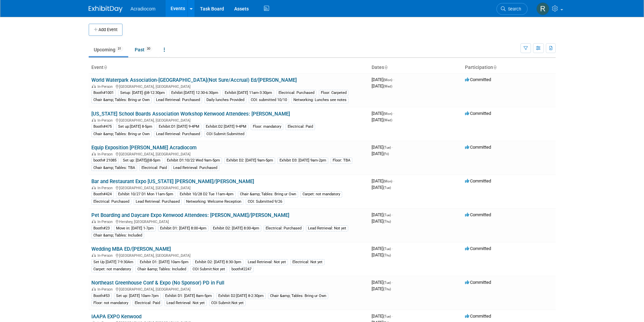 The width and height of the screenshot is (644, 322). I want to click on img: ExhibitDay, so click(105, 9).